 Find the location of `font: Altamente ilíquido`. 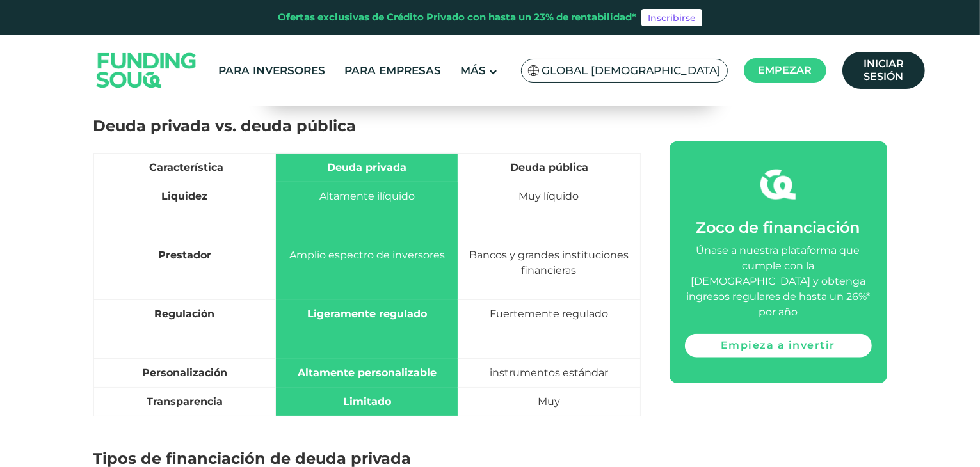

font: Altamente ilíquido is located at coordinates (367, 196).